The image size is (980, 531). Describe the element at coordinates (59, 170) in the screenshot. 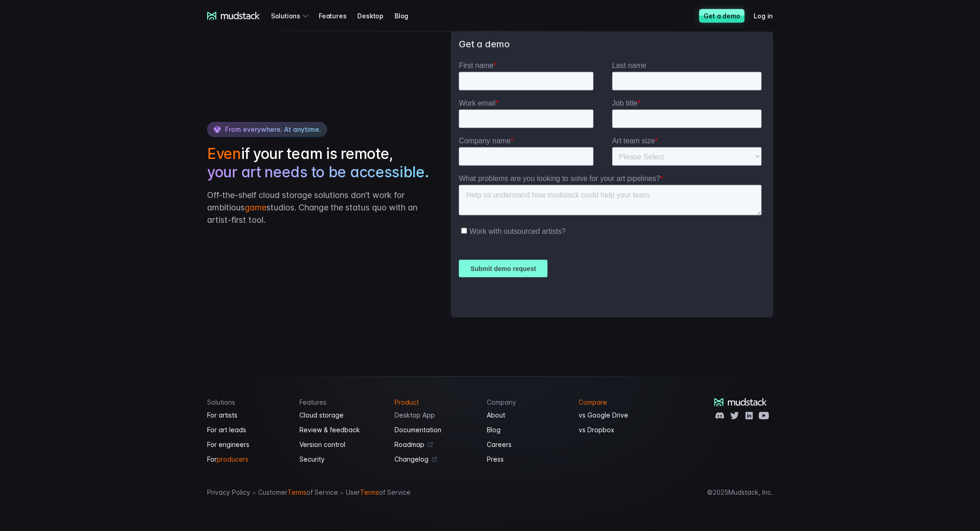

I see `span: Work with outsourced artists?` at that location.